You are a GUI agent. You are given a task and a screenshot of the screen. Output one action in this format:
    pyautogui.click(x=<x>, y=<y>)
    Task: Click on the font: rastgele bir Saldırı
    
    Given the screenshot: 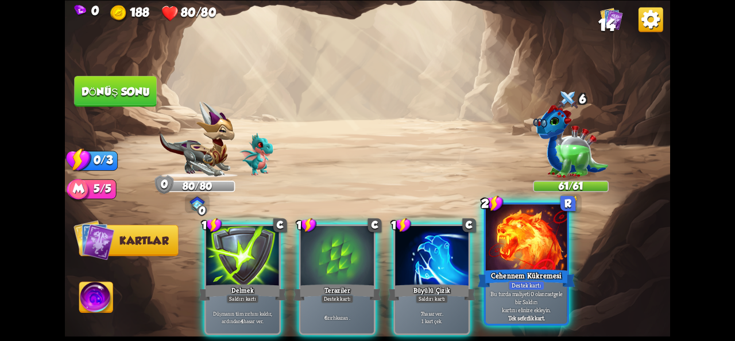 What is the action you would take?
    pyautogui.click(x=539, y=297)
    